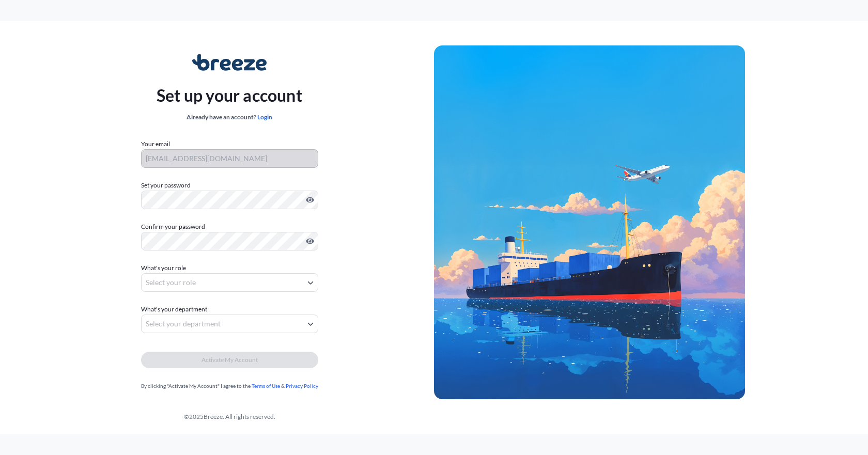  What do you see at coordinates (589, 222) in the screenshot?
I see `img: Ship illustration` at bounding box center [589, 222].